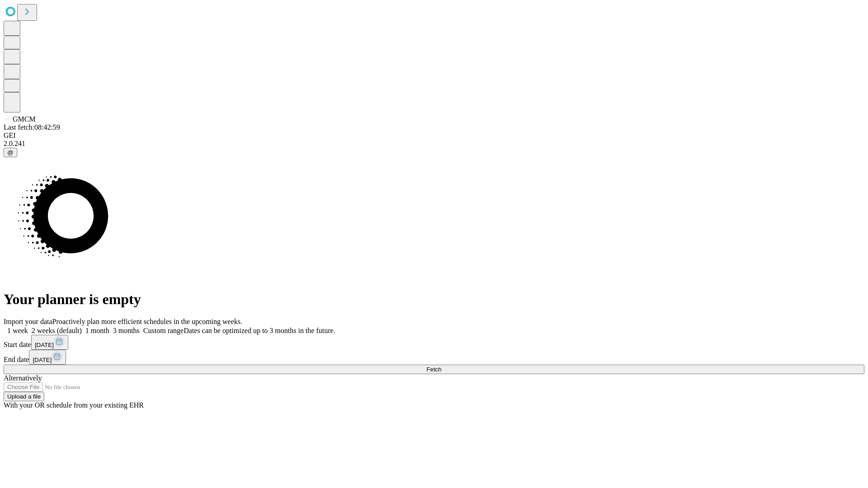  What do you see at coordinates (259, 331) in the screenshot?
I see `span: Dates can be optimized up to 3 months in the future.` at bounding box center [259, 331].